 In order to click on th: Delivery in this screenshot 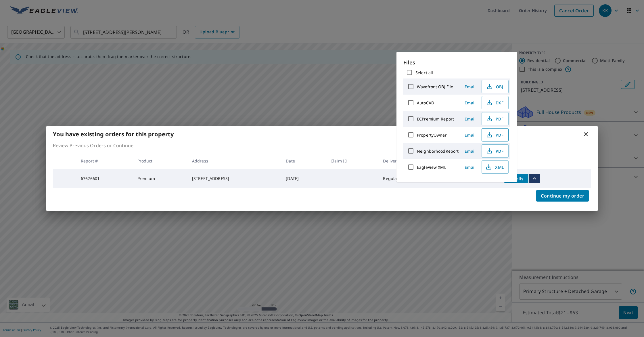, I will do `click(404, 161)`.